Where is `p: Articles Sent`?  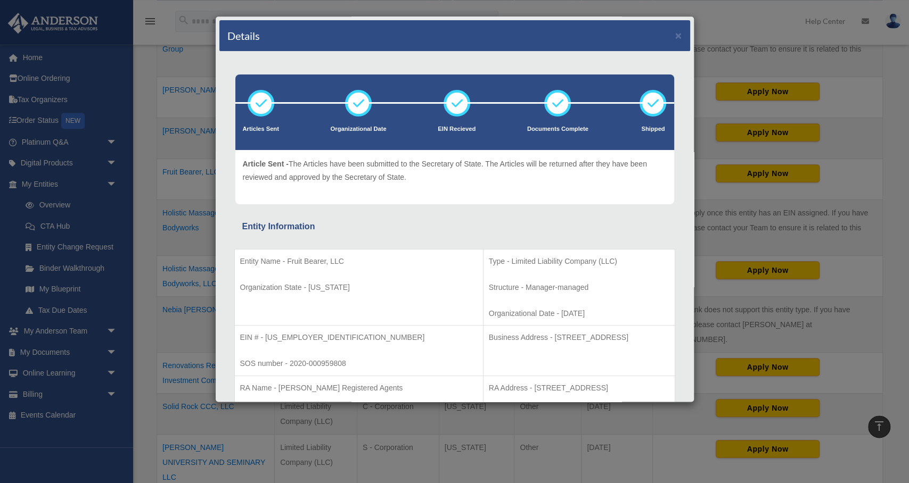
p: Articles Sent is located at coordinates (261, 129).